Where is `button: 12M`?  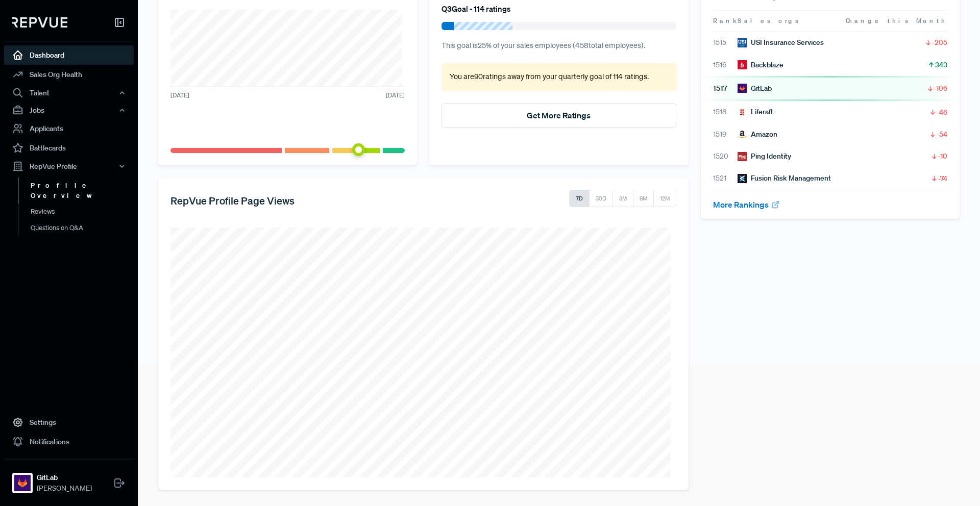 button: 12M is located at coordinates (665, 199).